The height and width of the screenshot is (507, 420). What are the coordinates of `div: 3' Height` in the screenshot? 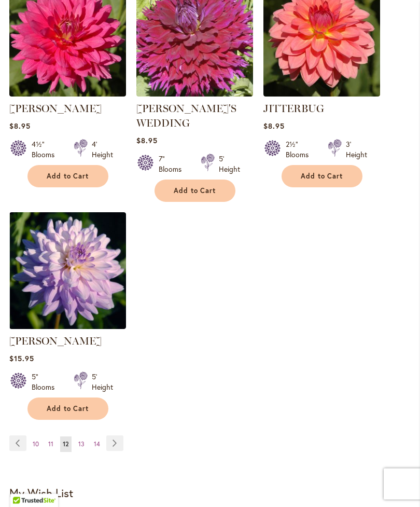 It's located at (356, 150).